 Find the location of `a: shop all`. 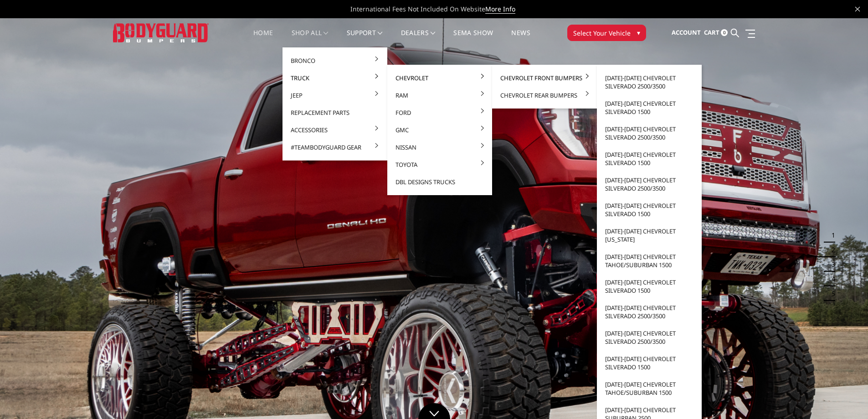

a: shop all is located at coordinates (310, 38).